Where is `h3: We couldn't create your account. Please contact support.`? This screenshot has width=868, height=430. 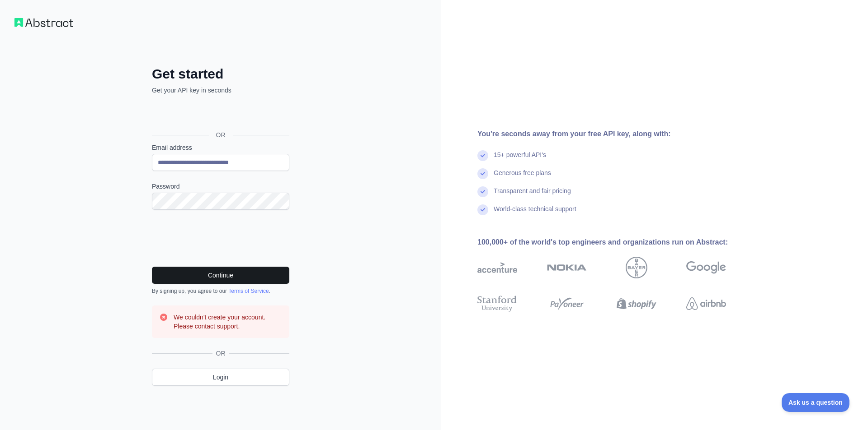 h3: We couldn't create your account. Please contact support. is located at coordinates (228, 322).